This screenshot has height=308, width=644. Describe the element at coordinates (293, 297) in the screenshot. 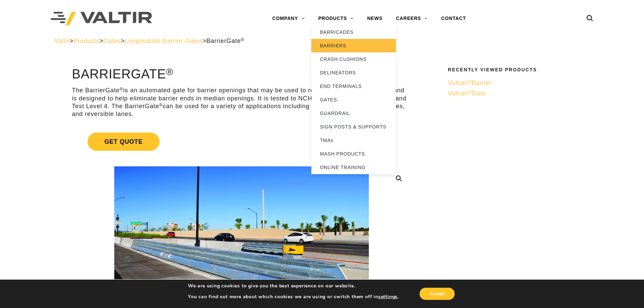

I see `p: You can find out more about which cookies we are using or switch them off in .` at that location.